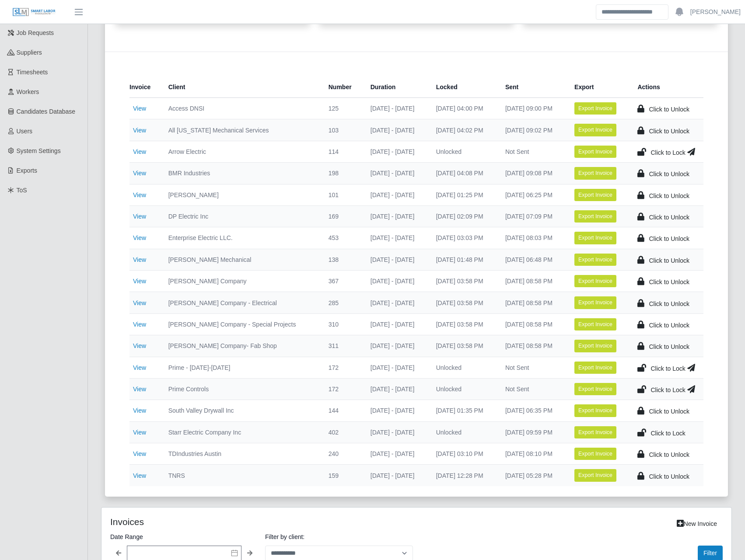 The image size is (745, 560). Describe the element at coordinates (342, 453) in the screenshot. I see `td: 240` at that location.